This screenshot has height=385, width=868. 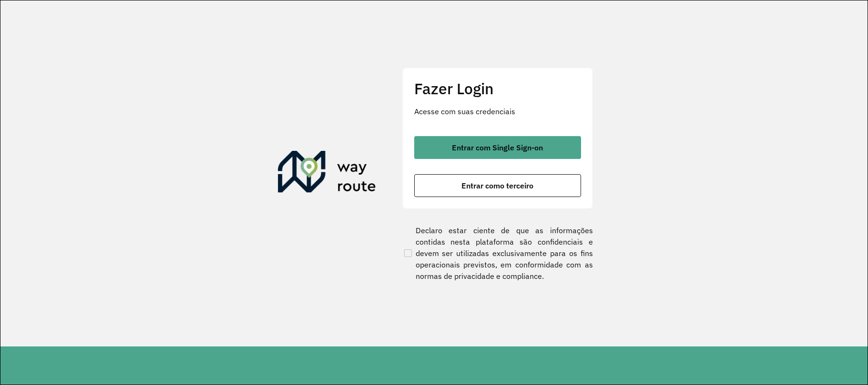 What do you see at coordinates (497, 88) in the screenshot?
I see `h2: Fazer Login` at bounding box center [497, 88].